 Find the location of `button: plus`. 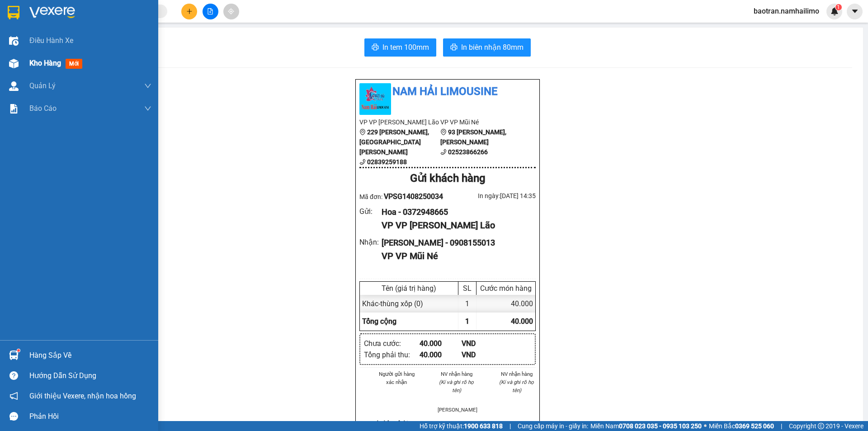

button: plus is located at coordinates (189, 11).